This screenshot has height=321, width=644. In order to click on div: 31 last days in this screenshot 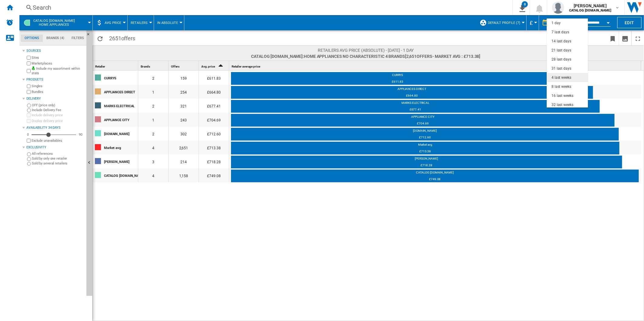, I will do `click(561, 68)`.